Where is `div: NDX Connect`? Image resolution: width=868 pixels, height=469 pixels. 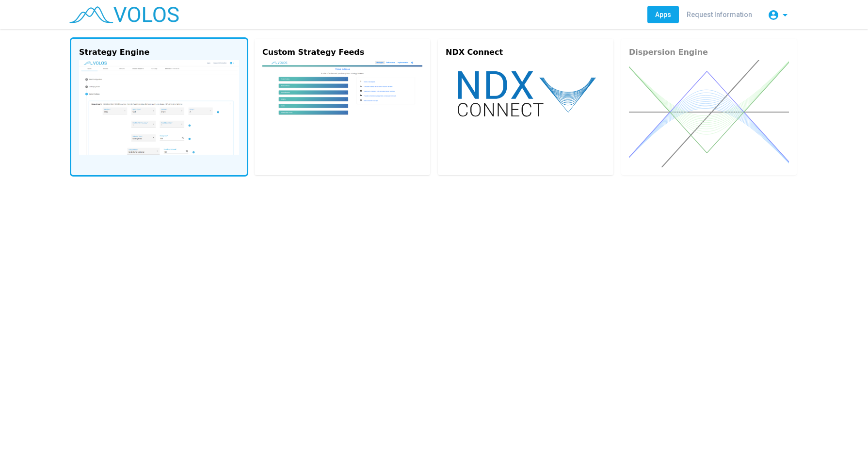 div: NDX Connect is located at coordinates (525, 52).